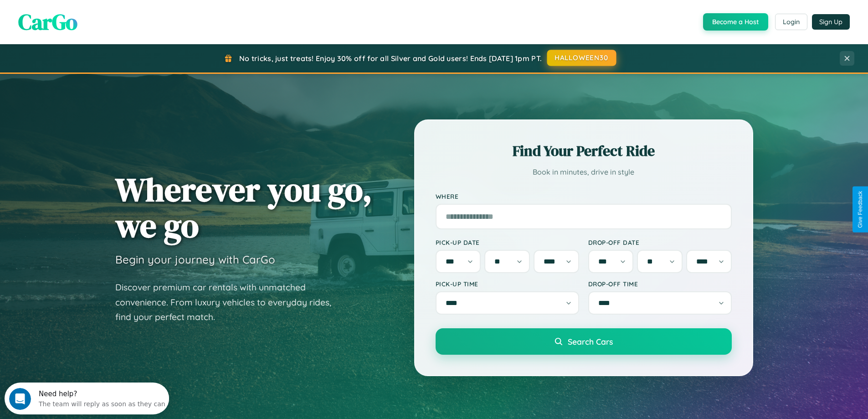 This screenshot has width=868, height=419. I want to click on div: Need help?, so click(97, 11).